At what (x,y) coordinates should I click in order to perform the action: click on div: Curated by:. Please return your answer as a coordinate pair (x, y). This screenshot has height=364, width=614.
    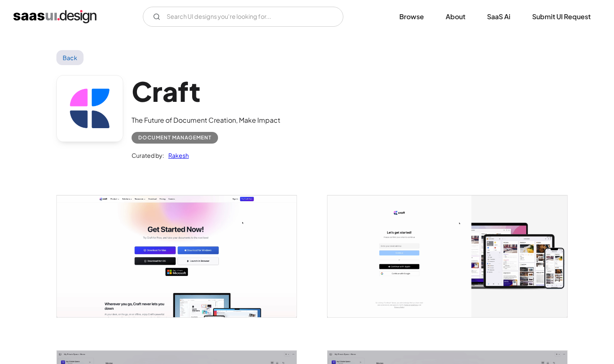
    Looking at the image, I should click on (148, 155).